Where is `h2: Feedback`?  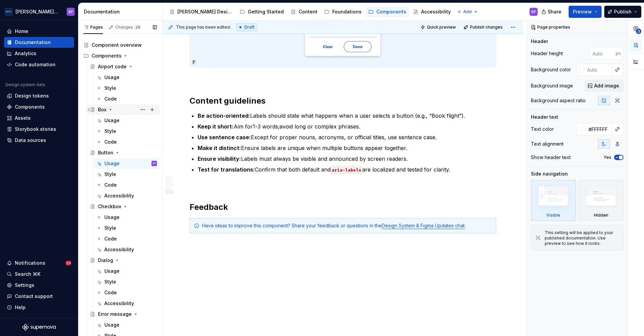
h2: Feedback is located at coordinates (342, 207).